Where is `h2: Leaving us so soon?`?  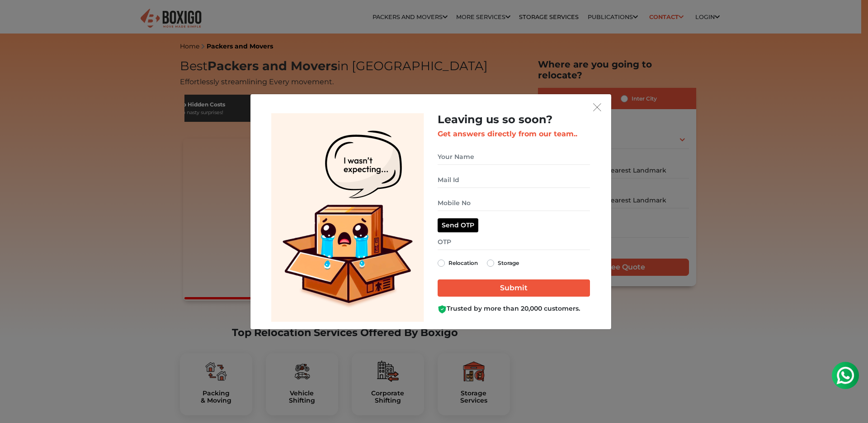 h2: Leaving us so soon? is located at coordinates (514, 120).